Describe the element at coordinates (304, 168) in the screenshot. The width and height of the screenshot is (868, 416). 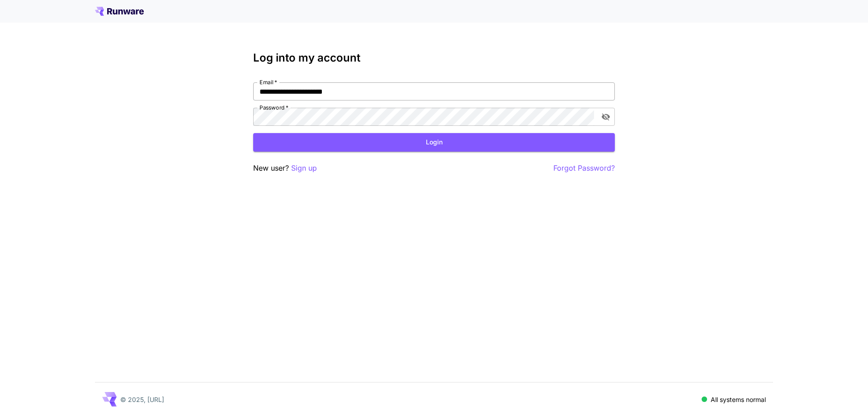
I see `button: Sign up` at that location.